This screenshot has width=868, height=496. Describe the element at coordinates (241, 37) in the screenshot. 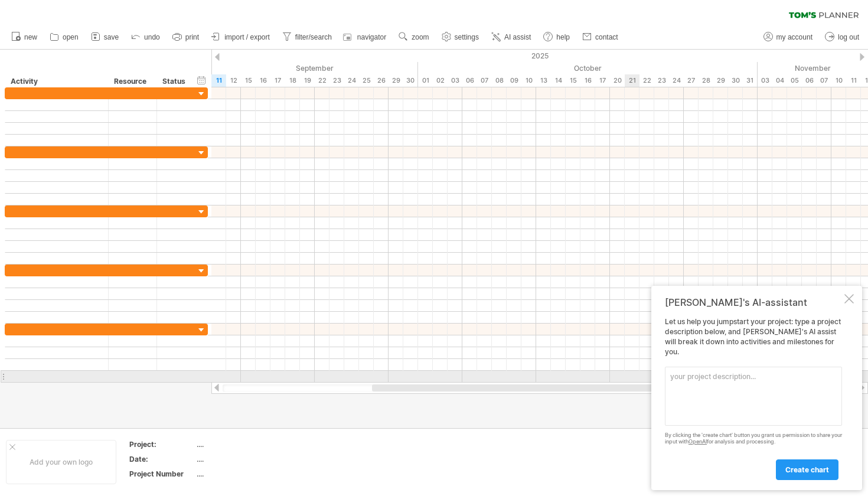

I see `a: import / export` at that location.